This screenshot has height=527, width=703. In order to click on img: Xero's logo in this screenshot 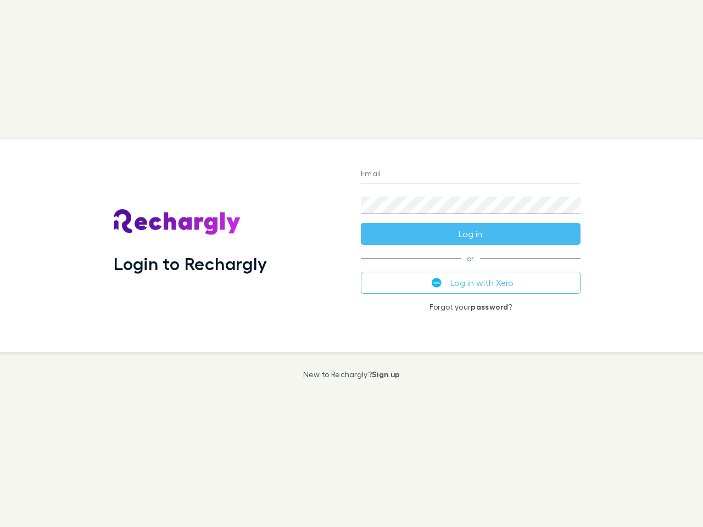, I will do `click(437, 283)`.